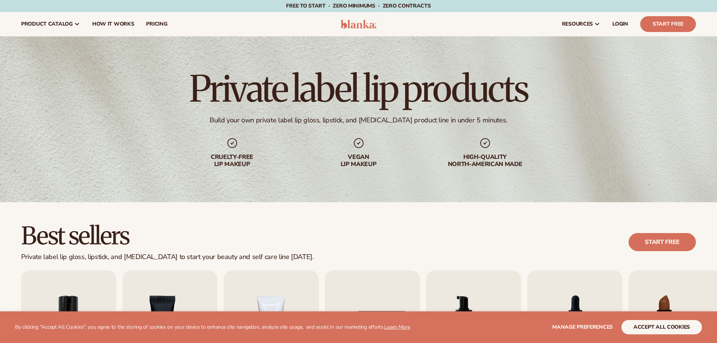 This screenshot has width=717, height=343. What do you see at coordinates (50, 24) in the screenshot?
I see `a: product catalog` at bounding box center [50, 24].